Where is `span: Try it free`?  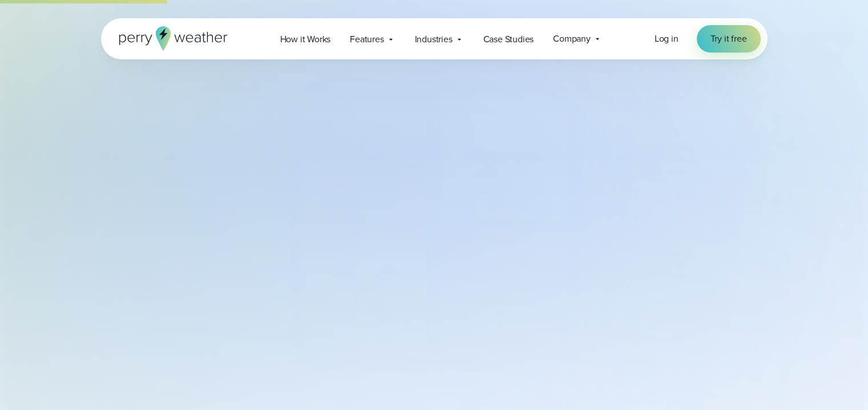
span: Try it free is located at coordinates (729, 39).